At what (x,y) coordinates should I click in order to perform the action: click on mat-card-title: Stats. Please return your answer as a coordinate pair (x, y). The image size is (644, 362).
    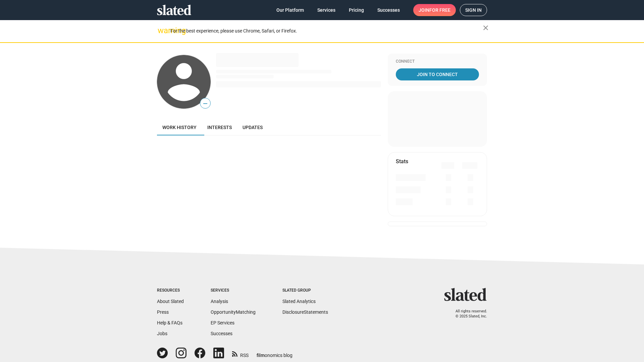
    Looking at the image, I should click on (402, 161).